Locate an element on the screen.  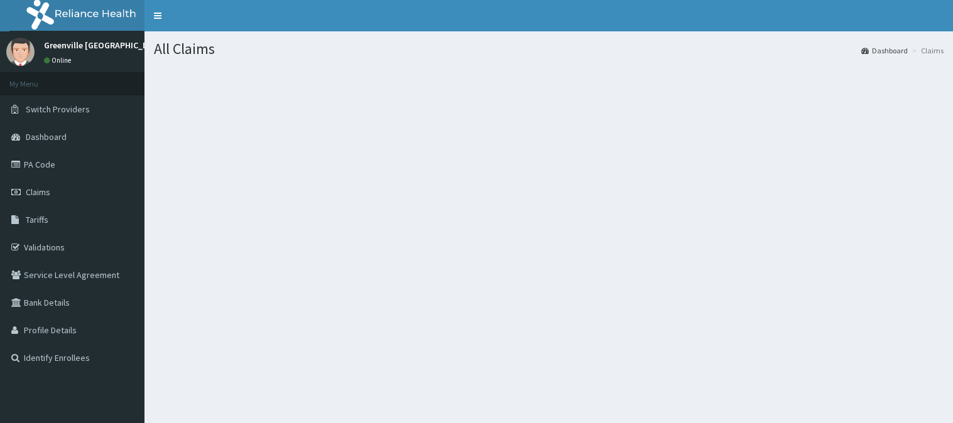
span: Dashboard is located at coordinates (46, 137).